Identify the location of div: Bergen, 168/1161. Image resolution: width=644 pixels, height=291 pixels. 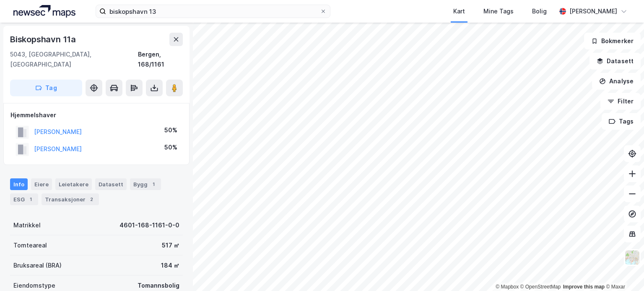
(160, 60).